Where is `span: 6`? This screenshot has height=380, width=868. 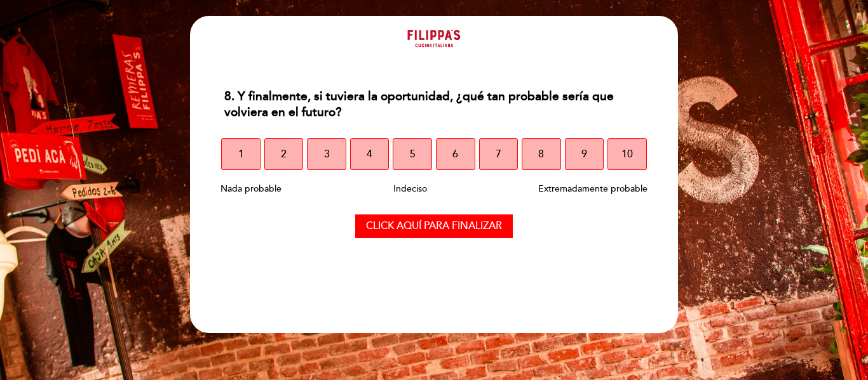
span: 6 is located at coordinates (455, 154).